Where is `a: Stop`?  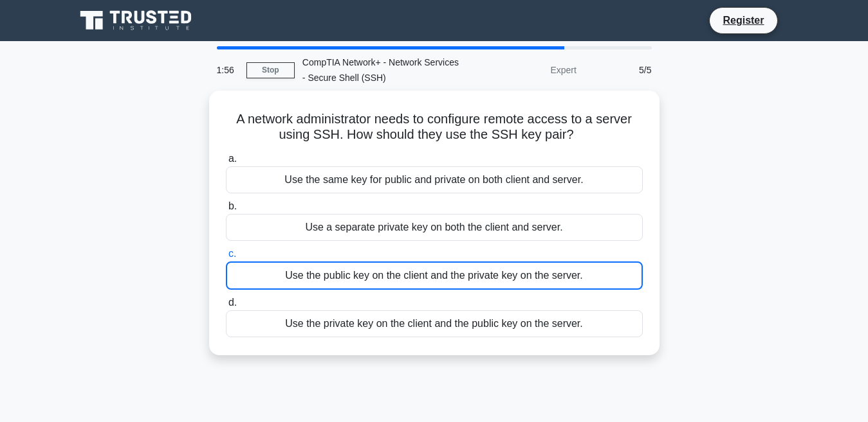
a: Stop is located at coordinates (270, 70).